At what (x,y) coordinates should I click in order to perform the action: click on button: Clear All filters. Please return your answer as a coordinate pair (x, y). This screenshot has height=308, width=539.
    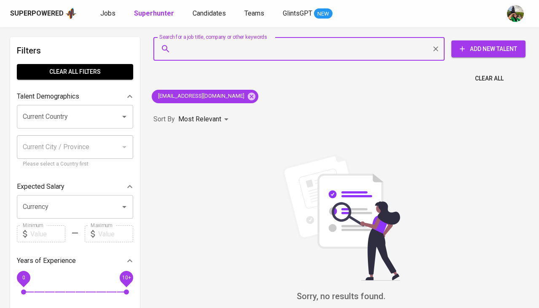
    Looking at the image, I should click on (75, 72).